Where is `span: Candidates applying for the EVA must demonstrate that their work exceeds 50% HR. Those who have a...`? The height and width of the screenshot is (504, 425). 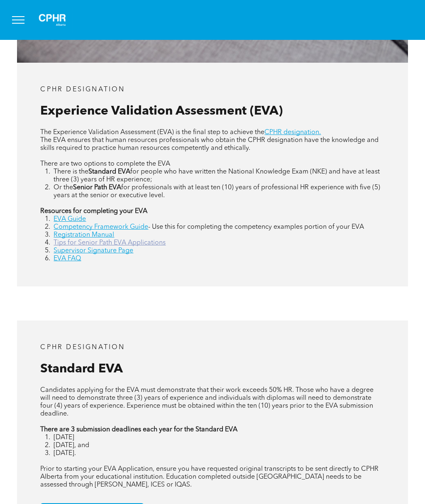
span: Candidates applying for the EVA must demonstrate that their work exceeds 50% HR. Those who have a... is located at coordinates (207, 402).